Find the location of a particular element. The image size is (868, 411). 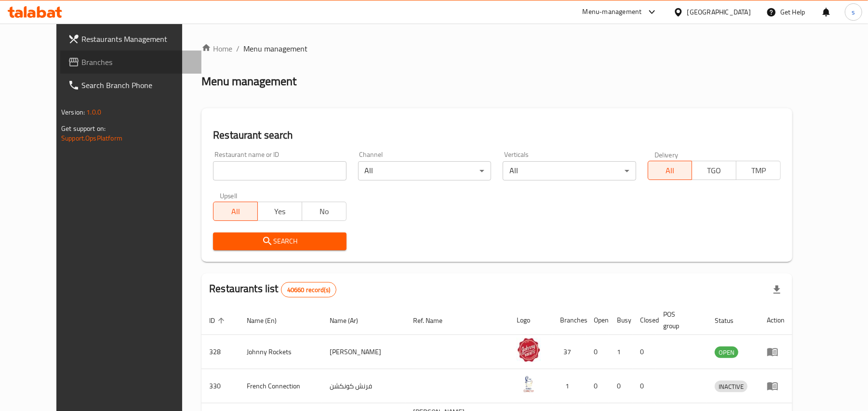

div: Menu-management is located at coordinates (612, 12).